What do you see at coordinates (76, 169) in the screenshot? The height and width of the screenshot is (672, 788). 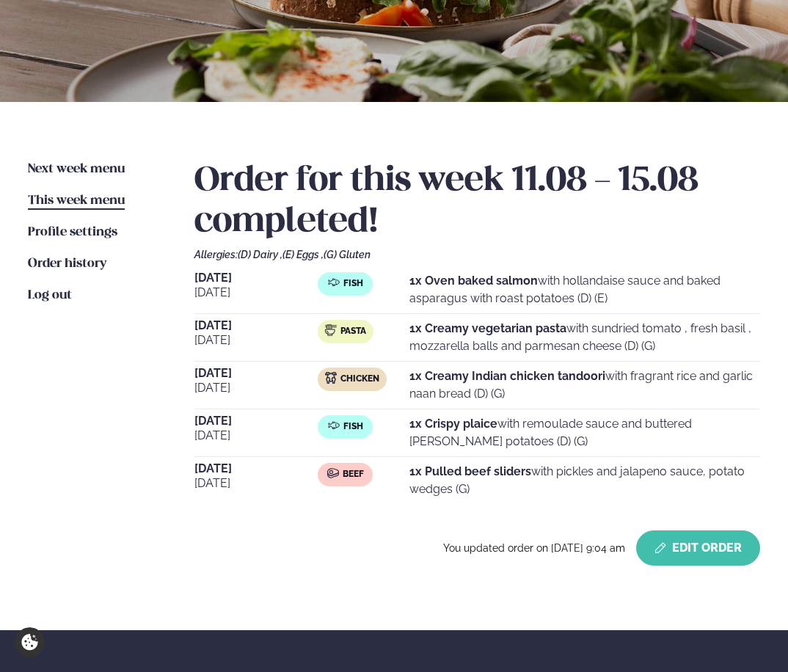 I see `a: Next week menu` at bounding box center [76, 169].